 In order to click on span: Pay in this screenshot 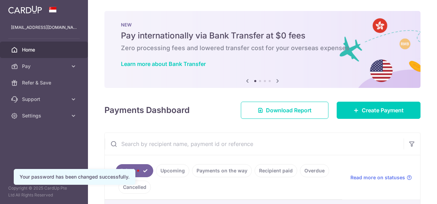, I will do `click(45, 66)`.